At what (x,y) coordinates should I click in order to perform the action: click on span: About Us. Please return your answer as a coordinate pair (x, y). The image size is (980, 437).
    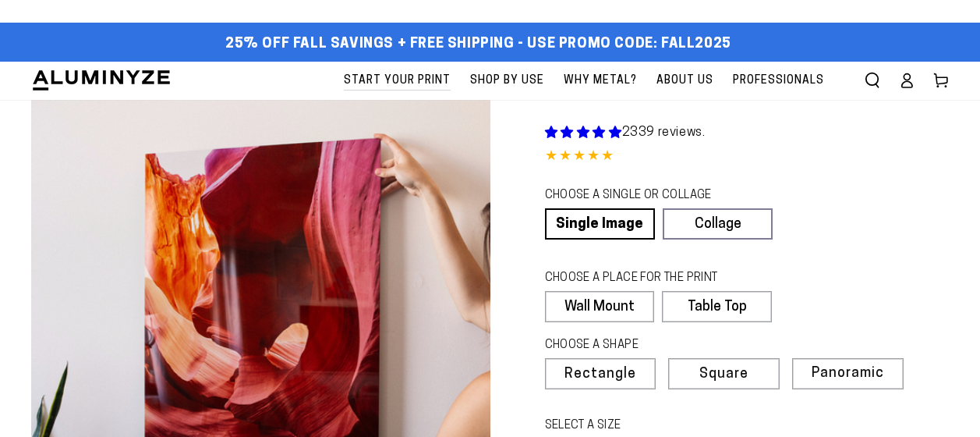
    Looking at the image, I should click on (685, 80).